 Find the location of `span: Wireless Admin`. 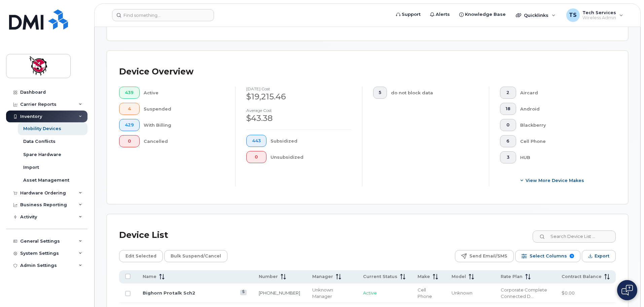

span: Wireless Admin is located at coordinates (599, 18).